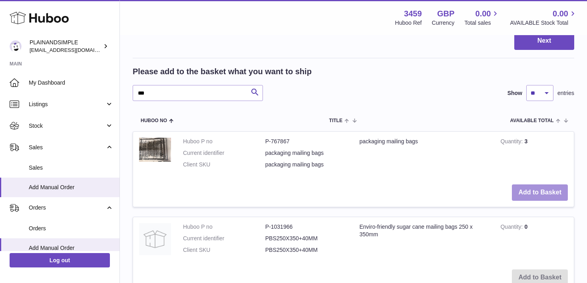  I want to click on strong: 3459, so click(413, 14).